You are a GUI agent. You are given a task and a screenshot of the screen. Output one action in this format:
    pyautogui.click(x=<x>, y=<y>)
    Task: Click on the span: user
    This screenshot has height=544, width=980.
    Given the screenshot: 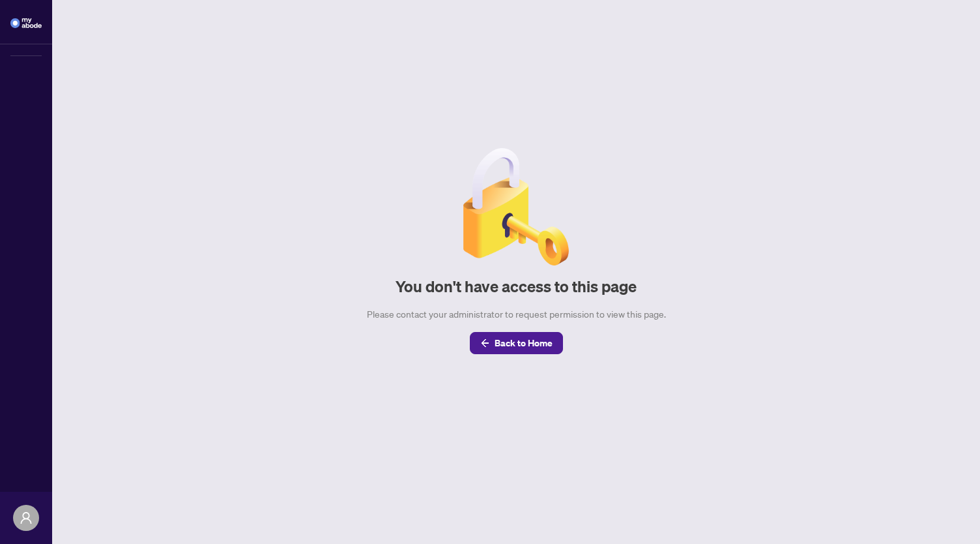 What is the action you would take?
    pyautogui.click(x=26, y=518)
    